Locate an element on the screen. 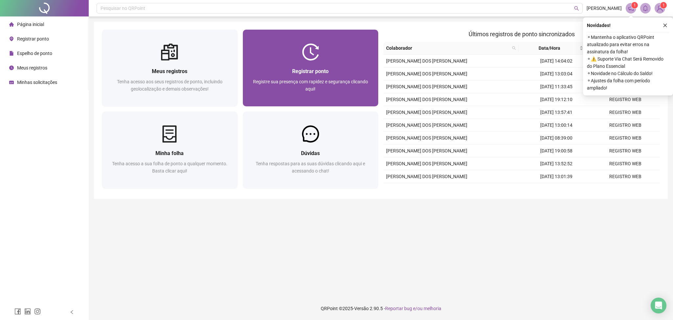 The width and height of the screenshot is (673, 320). span: close is located at coordinates (665, 25).